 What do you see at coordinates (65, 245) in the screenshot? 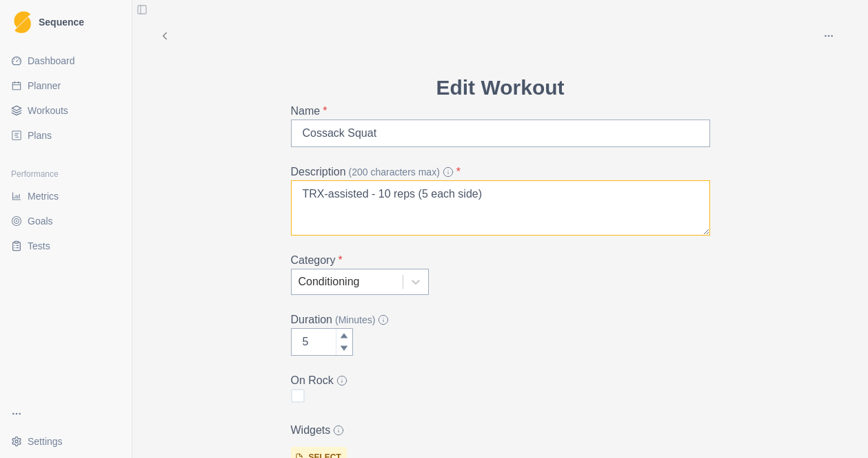
I see `a: Tests` at bounding box center [65, 245].